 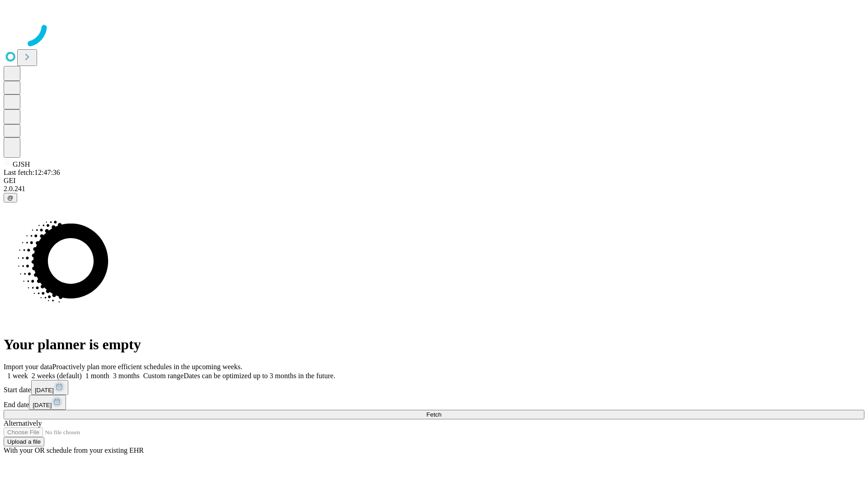 I want to click on span: Fetch, so click(x=434, y=414).